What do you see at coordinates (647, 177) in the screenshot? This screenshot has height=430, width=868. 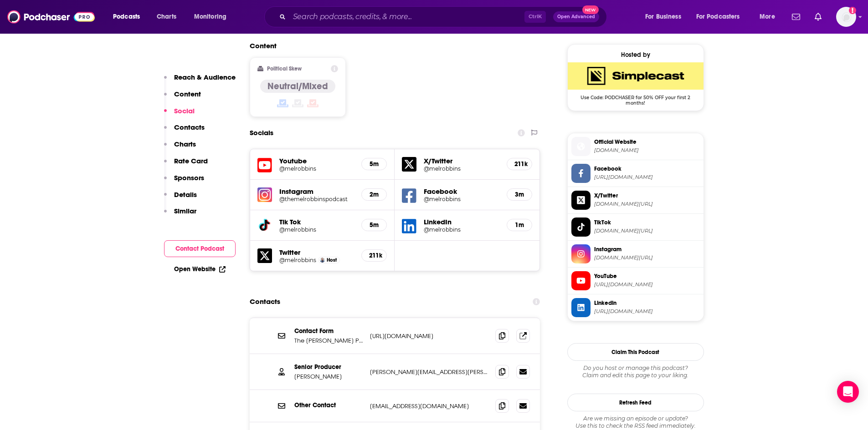 I see `span: https://www.facebook.com/melrobbins` at bounding box center [647, 177].